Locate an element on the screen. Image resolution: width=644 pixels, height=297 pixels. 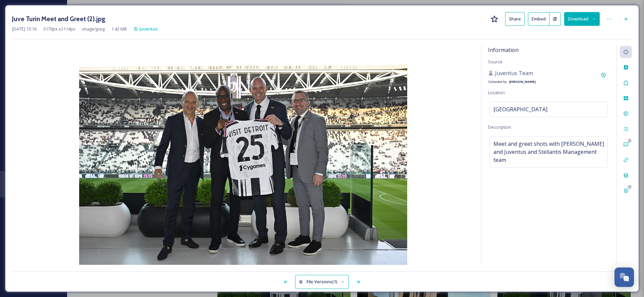
span: Description is located at coordinates (499, 127).